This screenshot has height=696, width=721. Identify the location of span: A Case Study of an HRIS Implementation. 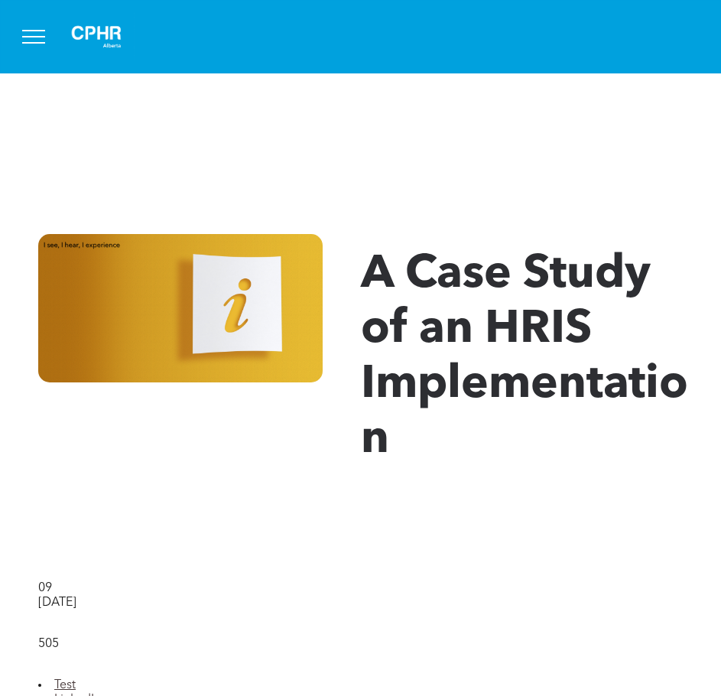
(524, 358).